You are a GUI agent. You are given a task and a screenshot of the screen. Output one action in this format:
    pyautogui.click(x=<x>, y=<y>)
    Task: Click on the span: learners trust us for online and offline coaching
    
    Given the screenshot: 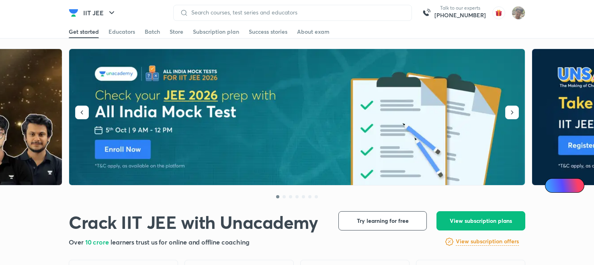 What is the action you would take?
    pyautogui.click(x=180, y=242)
    